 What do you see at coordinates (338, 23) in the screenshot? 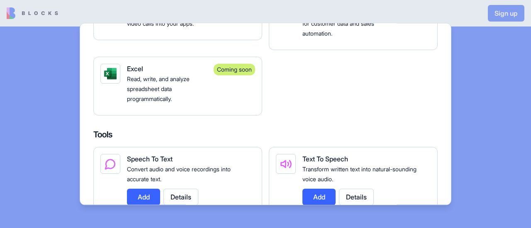
I see `span: Connect to Salesforce CRM for customer data and sales automation.` at bounding box center [338, 23].